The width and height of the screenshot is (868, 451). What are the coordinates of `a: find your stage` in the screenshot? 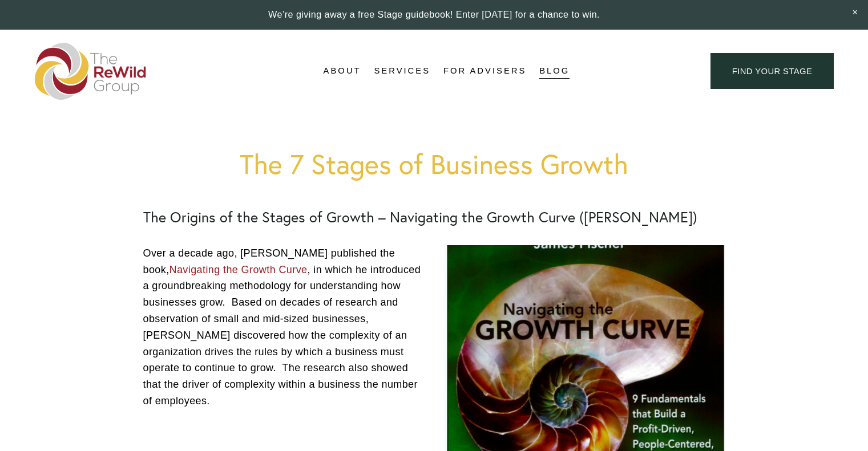 It's located at (772, 71).